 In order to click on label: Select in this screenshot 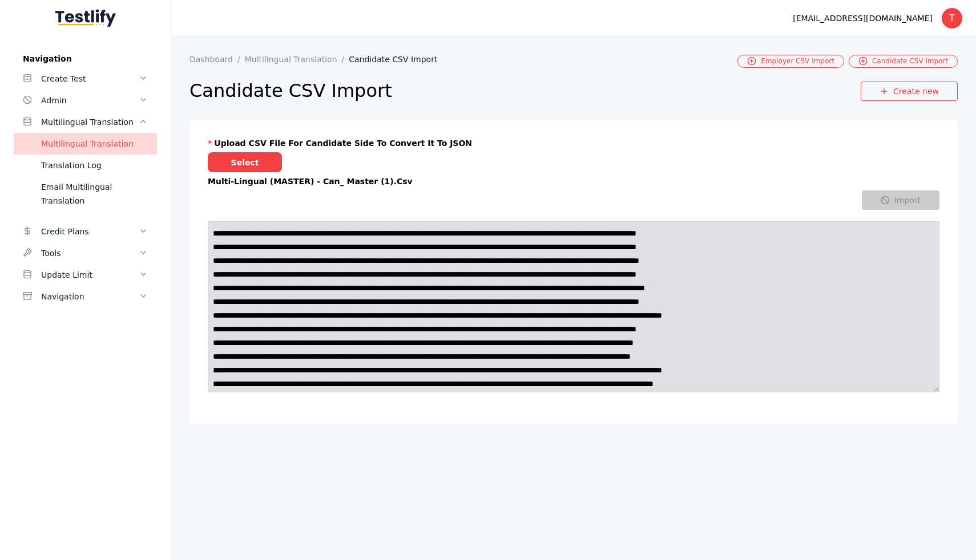, I will do `click(245, 162)`.